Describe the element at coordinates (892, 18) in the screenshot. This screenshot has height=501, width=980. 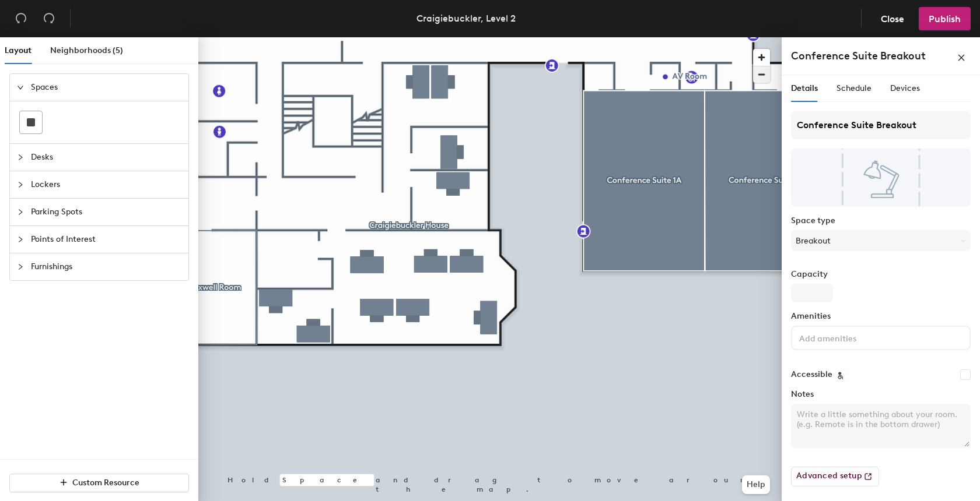
I see `span: Close` at that location.